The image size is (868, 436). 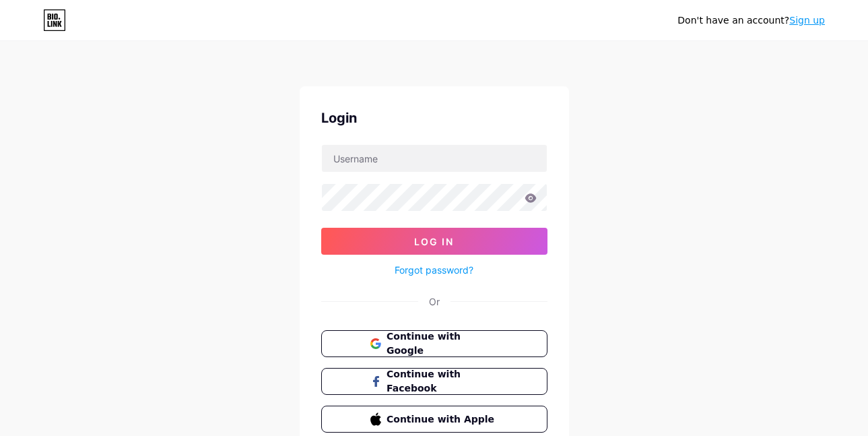 What do you see at coordinates (807, 20) in the screenshot?
I see `a: Sign up` at bounding box center [807, 20].